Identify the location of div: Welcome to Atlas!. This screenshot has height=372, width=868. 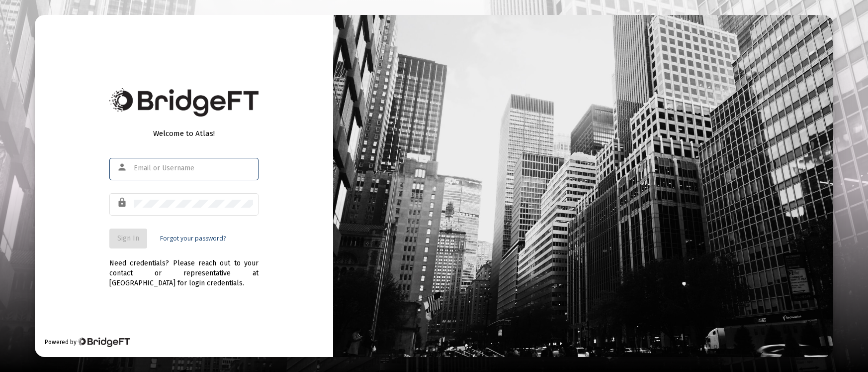
(184, 133).